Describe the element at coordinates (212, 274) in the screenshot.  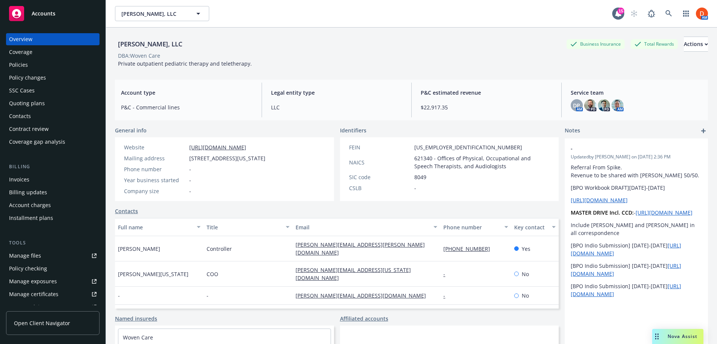
I see `span: COO` at that location.